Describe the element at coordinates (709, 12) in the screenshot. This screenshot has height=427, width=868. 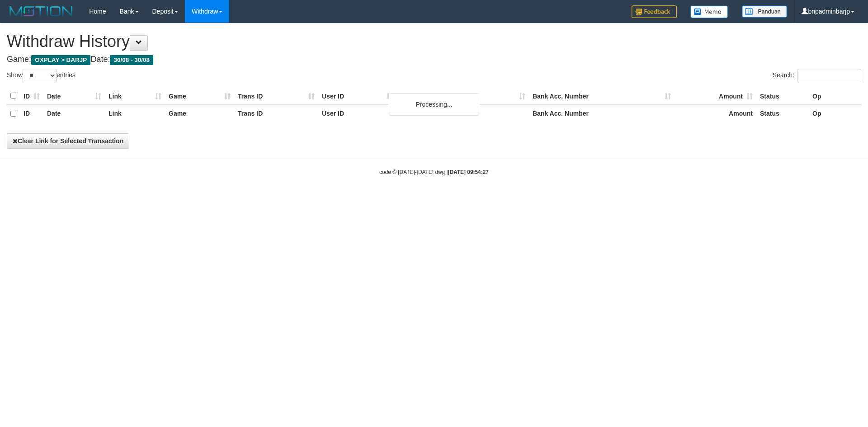
I see `img: Button%20Memo.svg` at that location.